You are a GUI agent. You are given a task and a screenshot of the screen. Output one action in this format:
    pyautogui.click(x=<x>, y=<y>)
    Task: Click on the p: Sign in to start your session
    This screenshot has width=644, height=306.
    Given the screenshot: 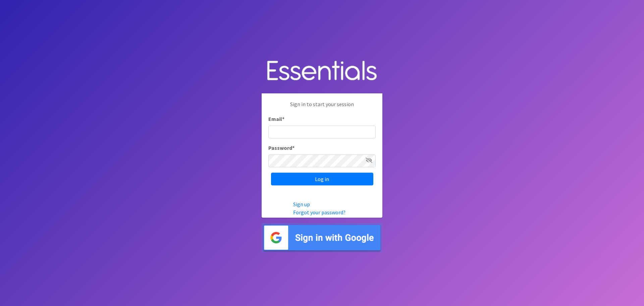 What is the action you would take?
    pyautogui.click(x=322, y=107)
    